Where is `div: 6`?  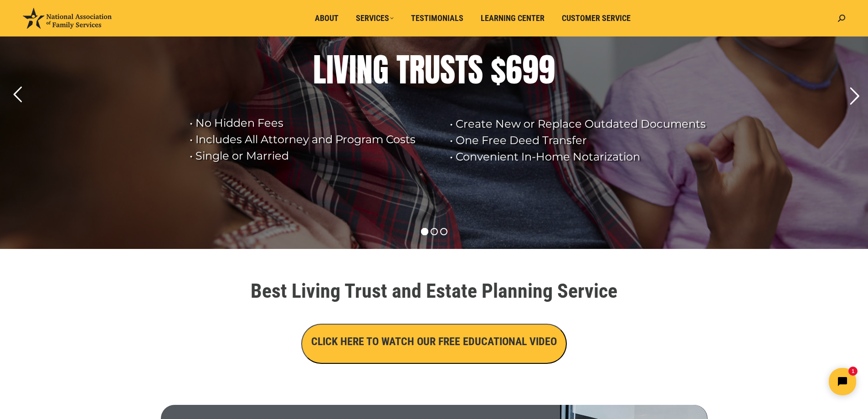 div: 6 is located at coordinates (514, 70).